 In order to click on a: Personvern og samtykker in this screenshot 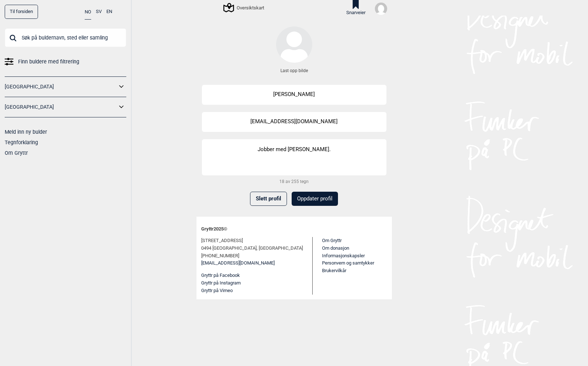, I will do `click(348, 263)`.